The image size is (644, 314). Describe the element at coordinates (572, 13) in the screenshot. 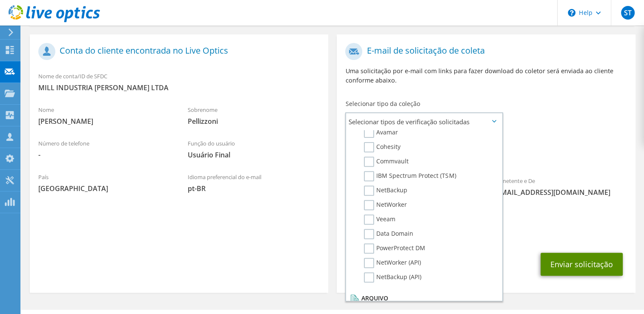

I see `svg: \n` at that location.